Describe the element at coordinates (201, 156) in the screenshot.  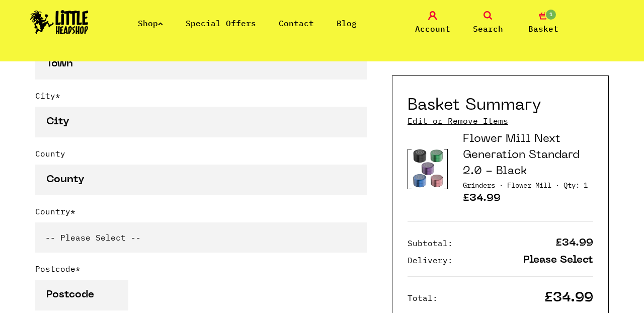
I see `label: County` at that location.